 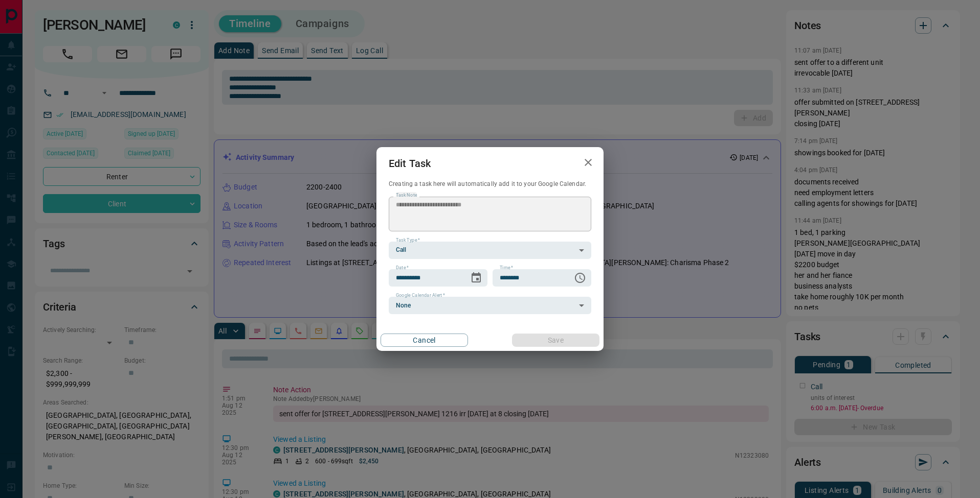 I want to click on label: Task Type, so click(x=407, y=241).